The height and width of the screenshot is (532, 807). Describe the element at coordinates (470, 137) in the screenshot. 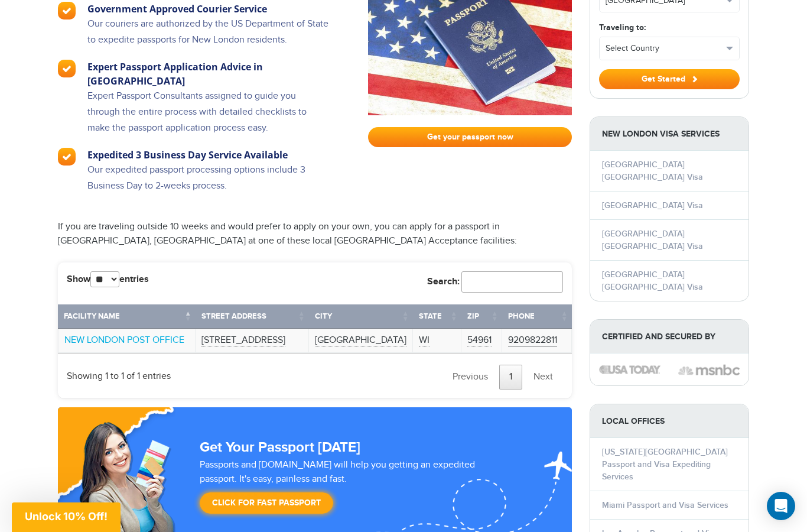

I see `a: Get your passport now` at that location.